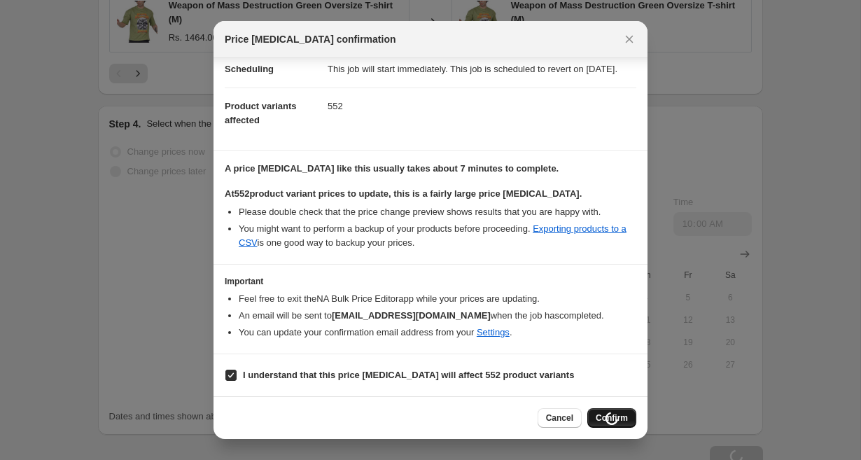 Image resolution: width=861 pixels, height=460 pixels. I want to click on li: An email will be sent to when the job has completed ., so click(438, 316).